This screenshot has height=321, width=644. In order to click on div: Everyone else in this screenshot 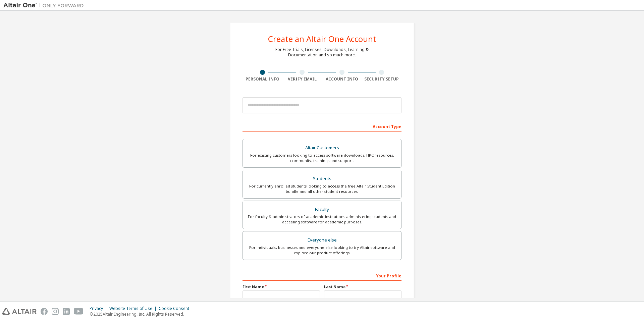, I will do `click(322, 240)`.